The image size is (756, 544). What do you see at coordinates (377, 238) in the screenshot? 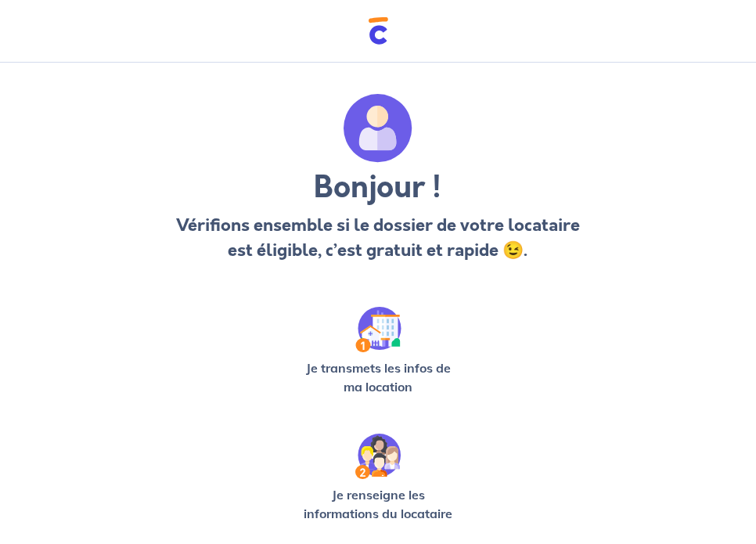
I see `p: Vérifions ensemble si le dossier de votre locataire est éligible, c’est gratuit et rapide 😉.` at bounding box center [377, 238].